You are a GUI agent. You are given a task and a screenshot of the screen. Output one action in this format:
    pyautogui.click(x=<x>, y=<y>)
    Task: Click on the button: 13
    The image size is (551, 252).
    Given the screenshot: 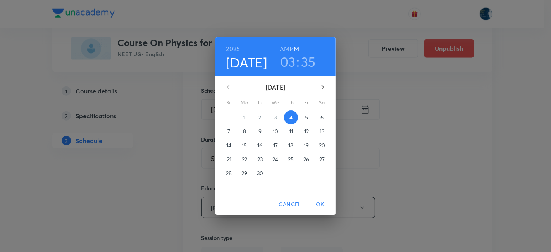 What is the action you would take?
    pyautogui.click(x=322, y=131)
    